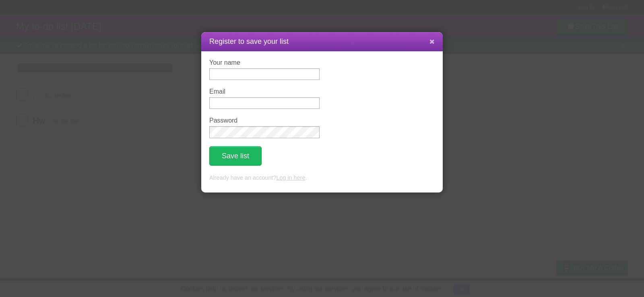 This screenshot has width=644, height=297. I want to click on label: Email, so click(265, 92).